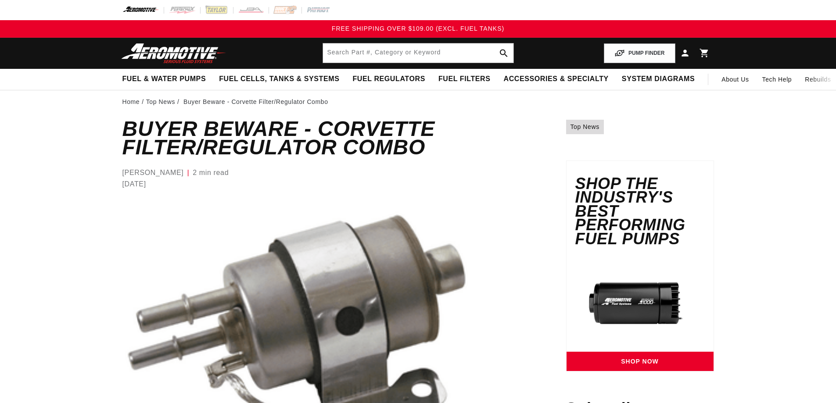 This screenshot has height=403, width=836. Describe the element at coordinates (777, 79) in the screenshot. I see `span: Tech Help` at that location.